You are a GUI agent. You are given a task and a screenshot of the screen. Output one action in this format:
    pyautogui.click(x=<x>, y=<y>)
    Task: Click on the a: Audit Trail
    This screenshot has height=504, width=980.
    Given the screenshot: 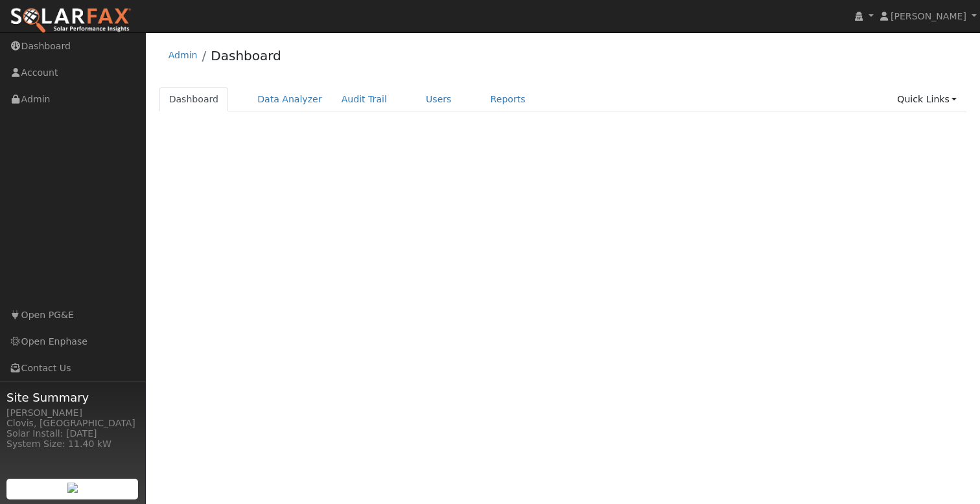 What is the action you would take?
    pyautogui.click(x=364, y=99)
    